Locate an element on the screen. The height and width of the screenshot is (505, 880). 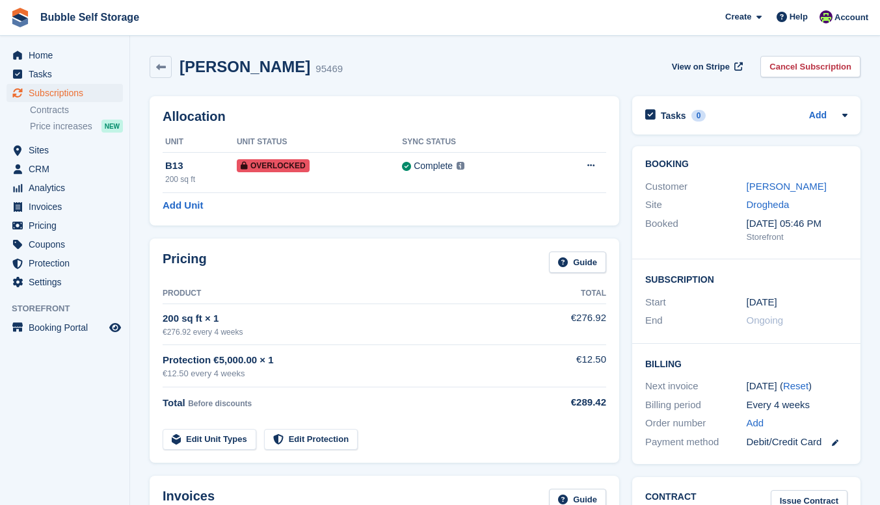
span: Pricing is located at coordinates (68, 226).